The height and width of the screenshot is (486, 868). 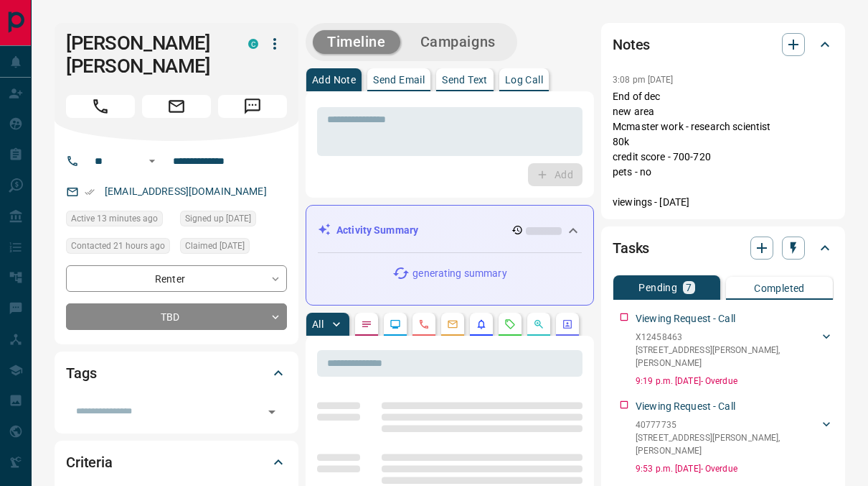 What do you see at coordinates (459, 273) in the screenshot?
I see `p: generating summary` at bounding box center [459, 273].